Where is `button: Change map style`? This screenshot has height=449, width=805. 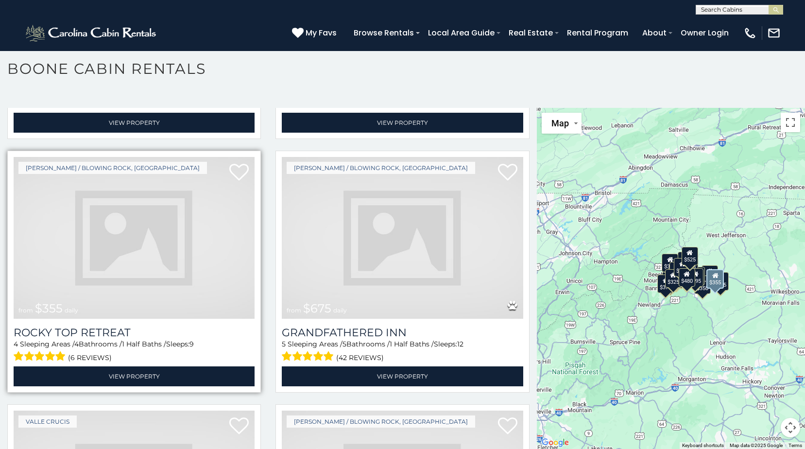 button: Change map style is located at coordinates (562, 123).